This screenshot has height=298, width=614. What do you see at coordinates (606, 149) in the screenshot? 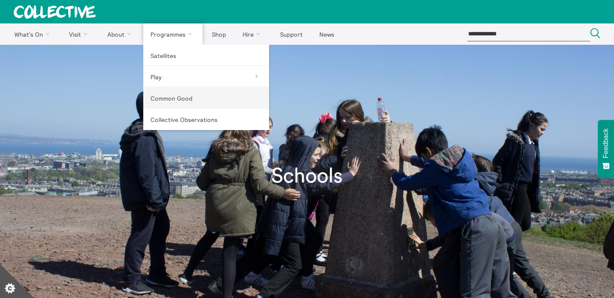
I see `button: Feedback - Show survey` at bounding box center [606, 149].